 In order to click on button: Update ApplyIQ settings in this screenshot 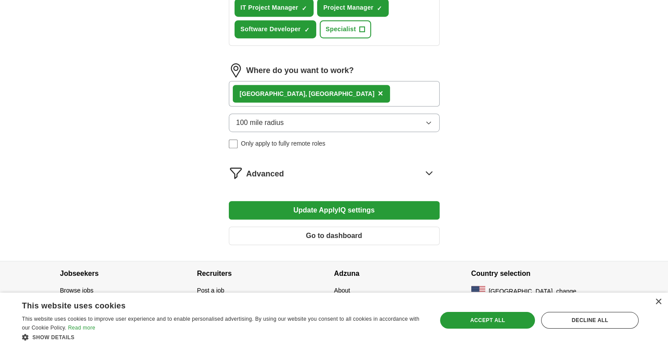, I will do `click(334, 210)`.